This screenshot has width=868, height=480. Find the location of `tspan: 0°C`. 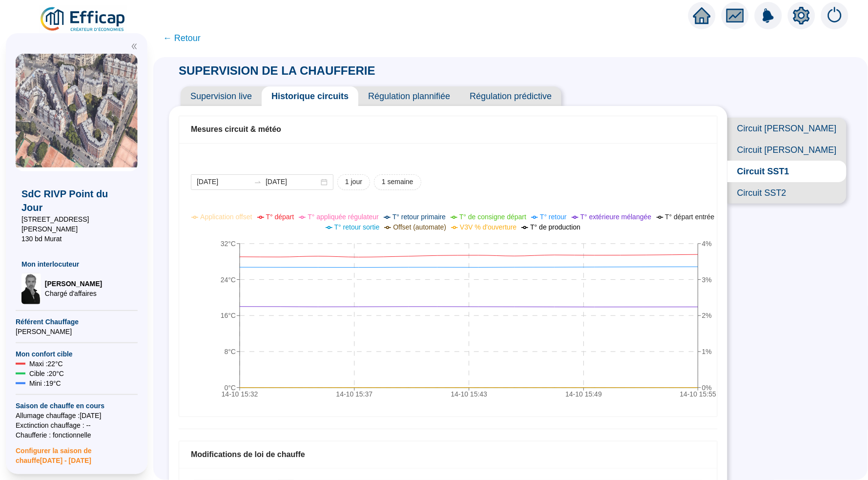

tspan: 0°C is located at coordinates (230, 388).